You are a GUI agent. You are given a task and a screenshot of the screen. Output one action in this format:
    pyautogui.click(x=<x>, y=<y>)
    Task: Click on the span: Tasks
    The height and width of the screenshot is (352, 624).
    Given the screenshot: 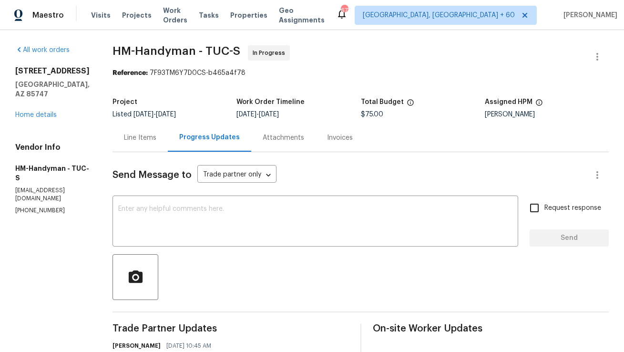 What is the action you would take?
    pyautogui.click(x=209, y=15)
    